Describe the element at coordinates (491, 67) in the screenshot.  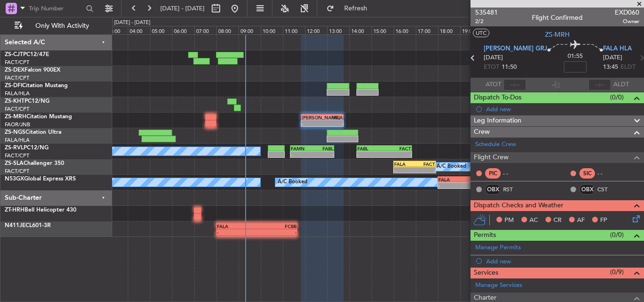
I see `span: ETOT` at that location.